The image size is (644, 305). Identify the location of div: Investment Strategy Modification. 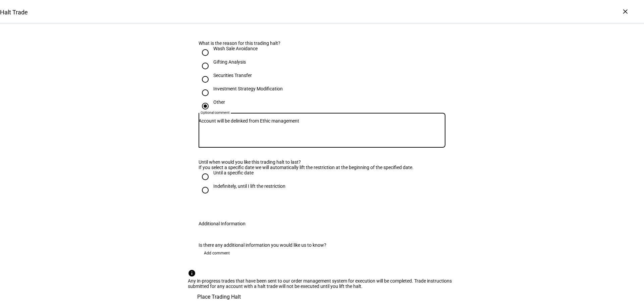
(248, 89).